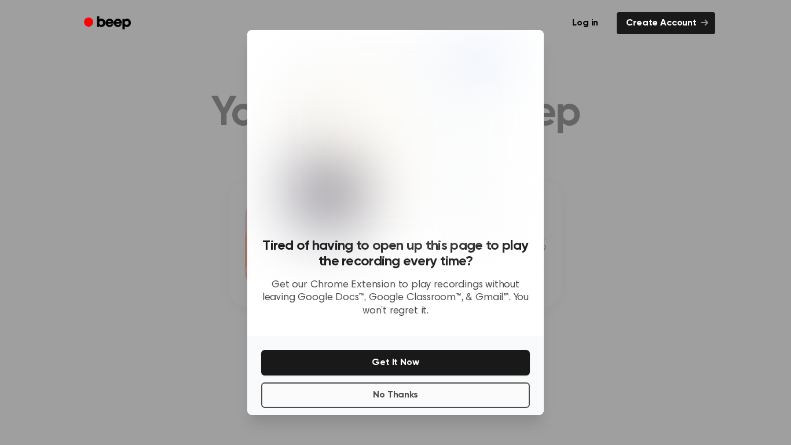  I want to click on a: Beep, so click(108, 23).